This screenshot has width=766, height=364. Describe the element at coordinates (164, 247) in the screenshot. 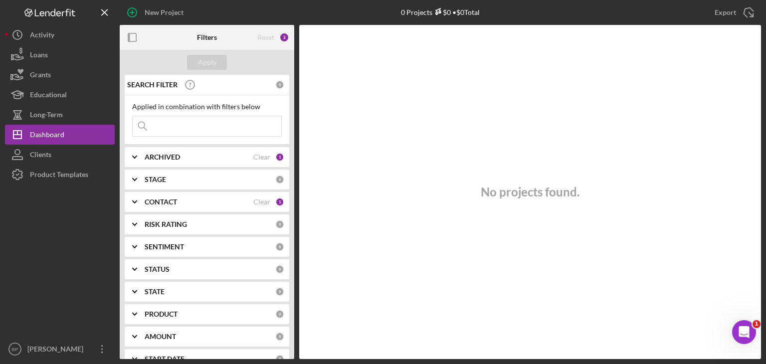

I see `b: SENTIMENT` at that location.